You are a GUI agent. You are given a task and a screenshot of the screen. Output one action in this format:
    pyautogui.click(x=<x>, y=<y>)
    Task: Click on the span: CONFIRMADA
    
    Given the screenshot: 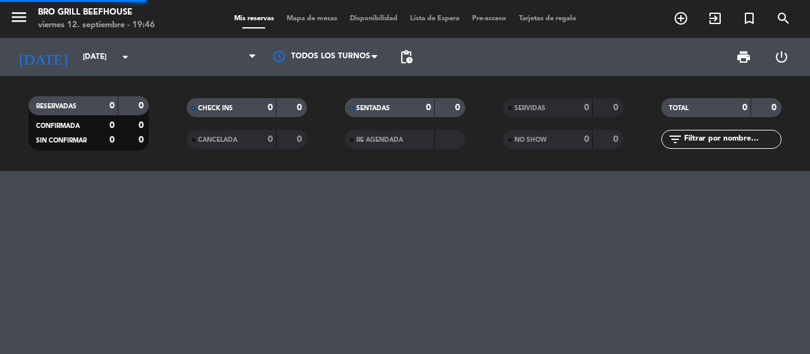 What is the action you would take?
    pyautogui.click(x=58, y=126)
    